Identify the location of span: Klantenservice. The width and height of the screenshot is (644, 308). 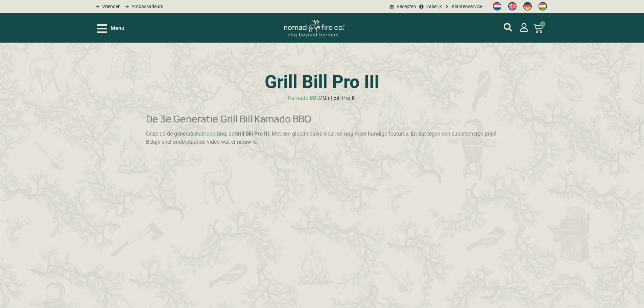
(466, 7).